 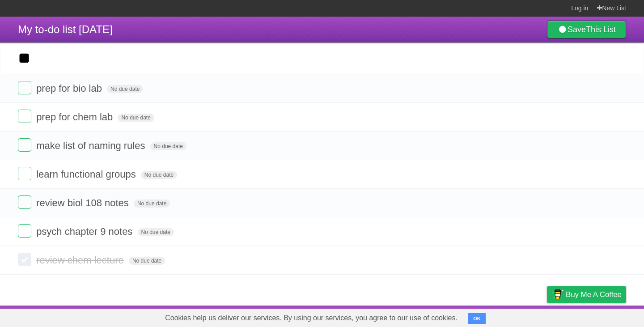 What do you see at coordinates (601, 29) in the screenshot?
I see `b: This List` at bounding box center [601, 29].